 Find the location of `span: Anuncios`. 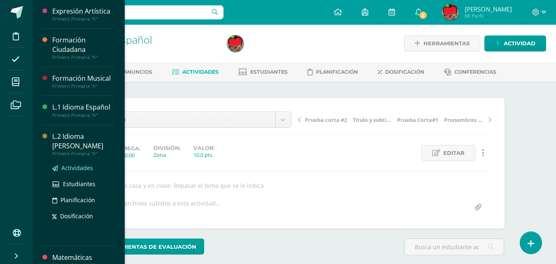

span: Anuncios is located at coordinates (138, 72).